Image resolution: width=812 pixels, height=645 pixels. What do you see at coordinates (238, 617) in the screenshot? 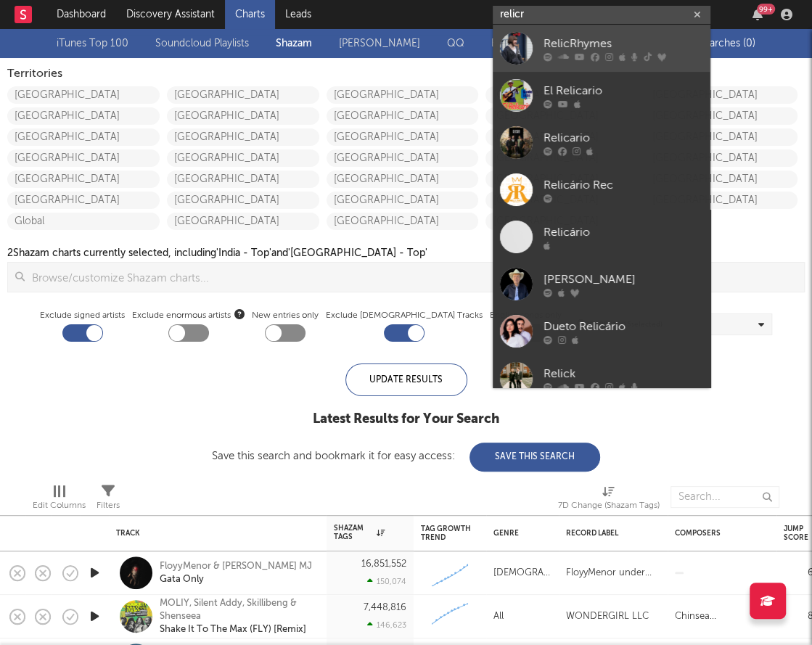
I see `a: MOLIY, Silent Addy, Skillibeng & ShenseeaShake It To The Max (FLY) [Remix]` at bounding box center [238, 617].